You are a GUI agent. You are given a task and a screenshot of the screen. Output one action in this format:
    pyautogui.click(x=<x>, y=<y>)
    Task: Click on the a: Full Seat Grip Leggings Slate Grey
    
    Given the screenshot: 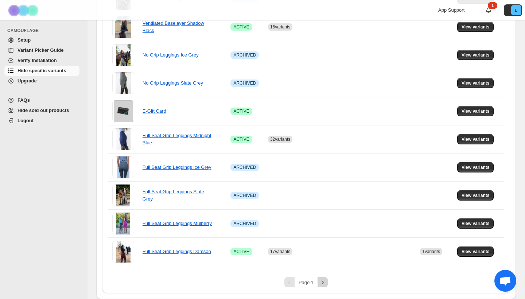 What is the action you would take?
    pyautogui.click(x=173, y=195)
    